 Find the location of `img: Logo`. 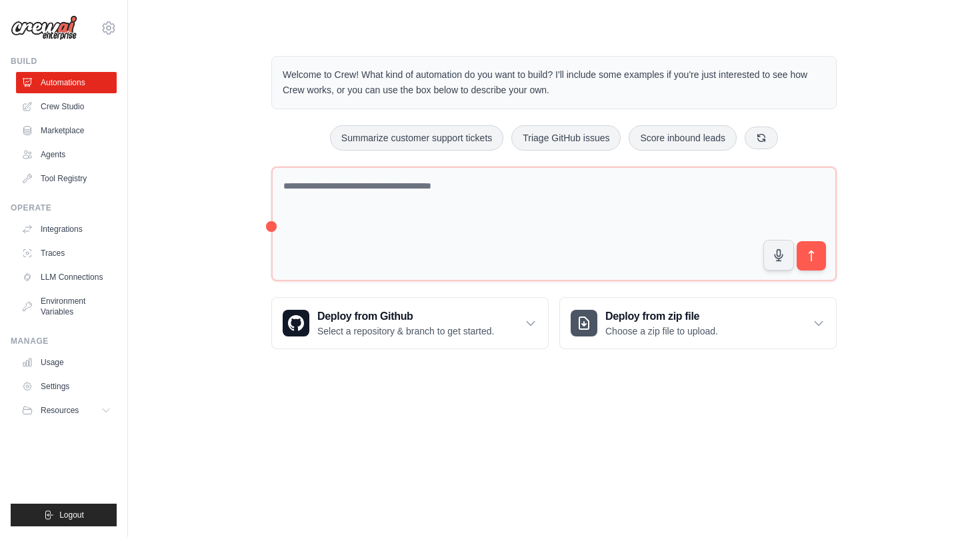

img: Logo is located at coordinates (44, 28).